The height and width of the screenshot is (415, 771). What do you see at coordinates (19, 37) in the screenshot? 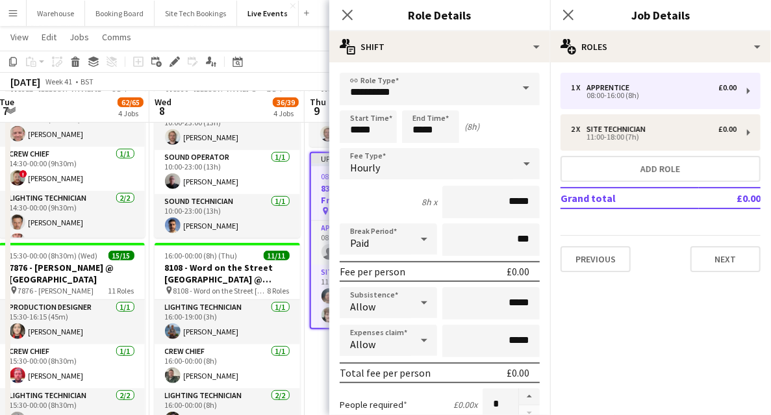
I see `span: View` at bounding box center [19, 37].